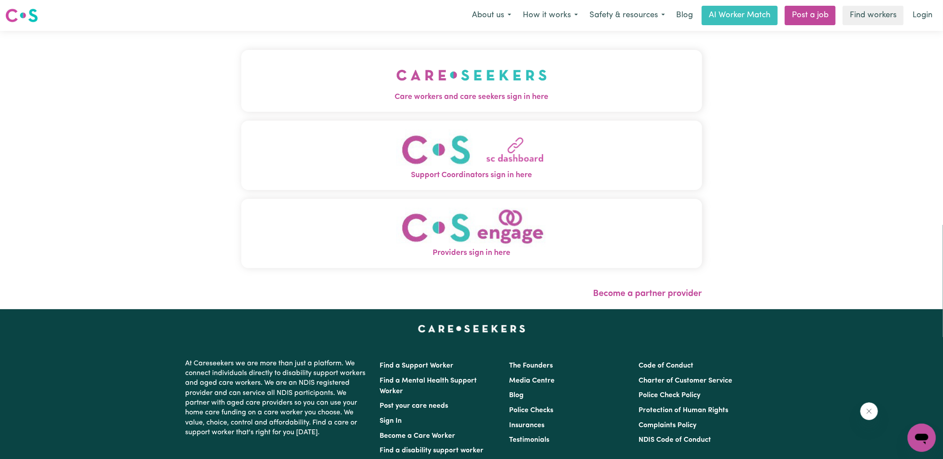  Describe the element at coordinates (648, 294) in the screenshot. I see `a: Become a partner provider` at that location.